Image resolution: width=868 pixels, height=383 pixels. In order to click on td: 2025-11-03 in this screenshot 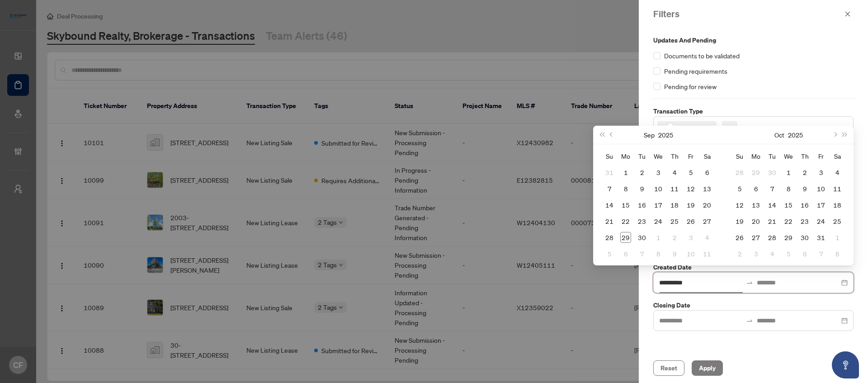, I will do `click(756, 254)`.